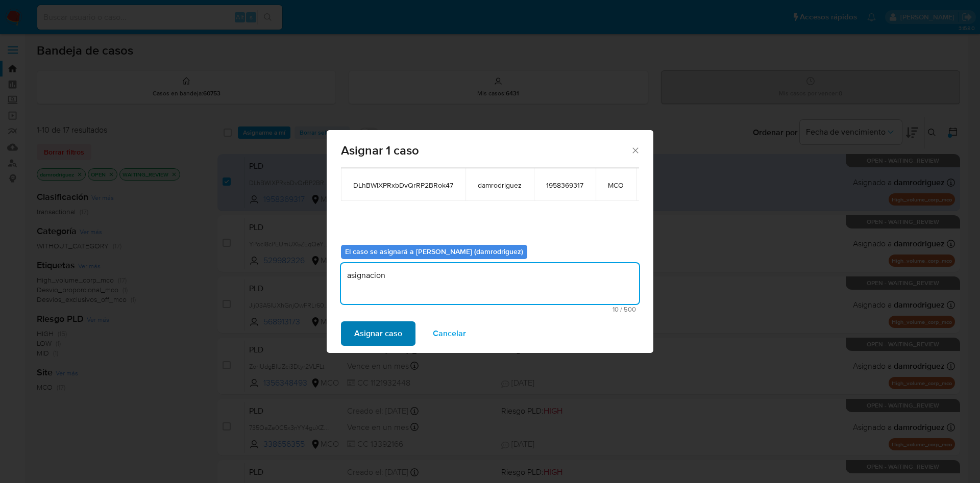  Describe the element at coordinates (490, 284) in the screenshot. I see `textarea: asignacion` at that location.